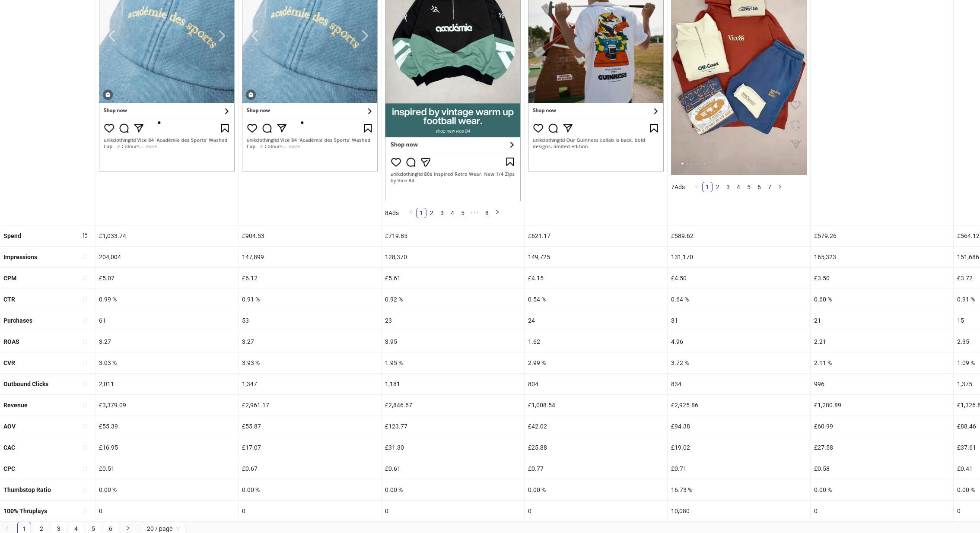 Image resolution: width=980 pixels, height=533 pixels. I want to click on b: ROAS, so click(12, 341).